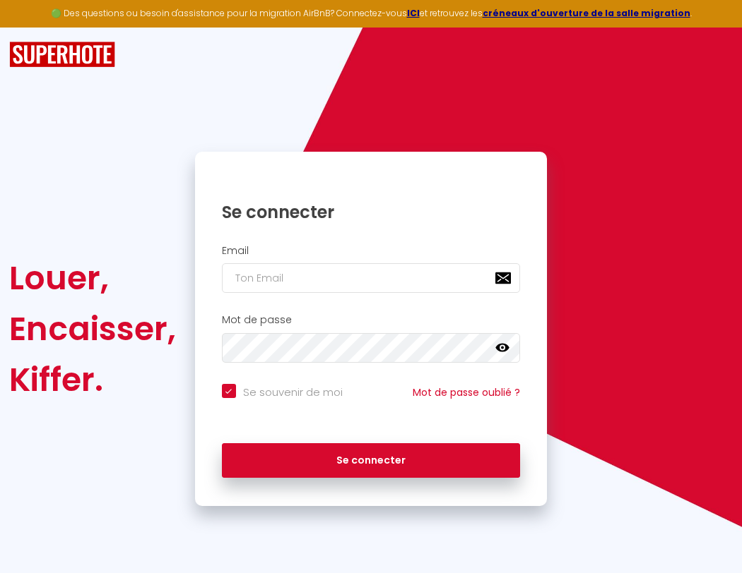 This screenshot has width=742, height=573. I want to click on h2: Email, so click(371, 251).